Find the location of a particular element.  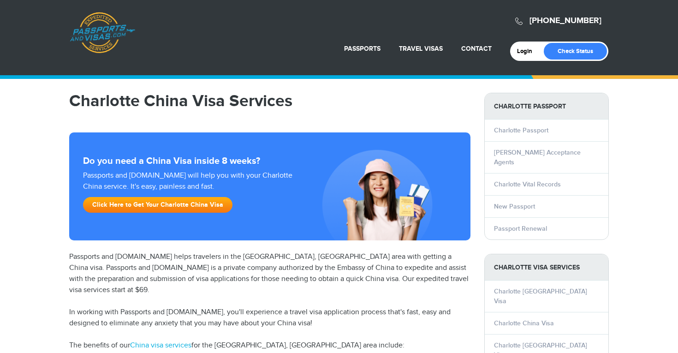

strong: Charlotte Passport is located at coordinates (546, 106).